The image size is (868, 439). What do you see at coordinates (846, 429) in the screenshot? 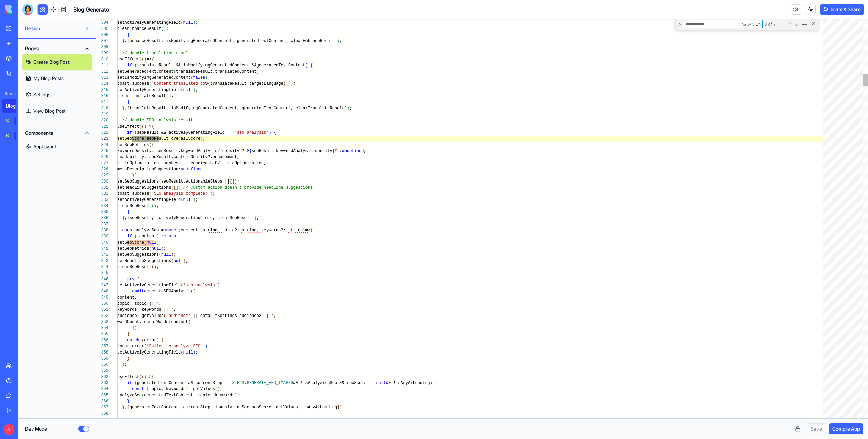
I see `span: Compile App` at bounding box center [846, 429].